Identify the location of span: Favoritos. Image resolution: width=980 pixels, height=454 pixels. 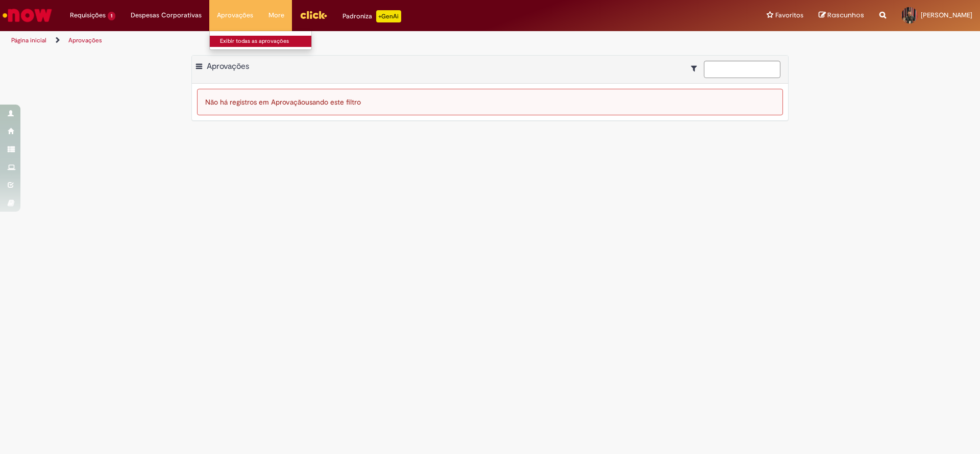
(790, 15).